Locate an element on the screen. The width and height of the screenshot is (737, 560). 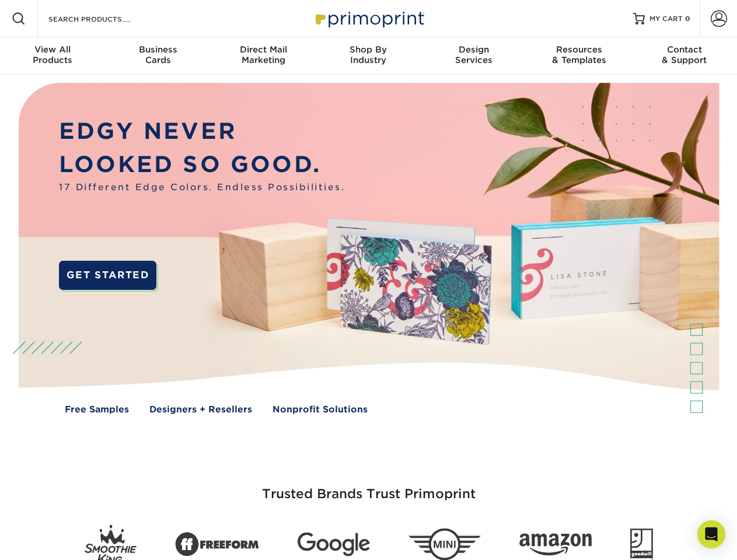
div: Marketing is located at coordinates (264, 55).